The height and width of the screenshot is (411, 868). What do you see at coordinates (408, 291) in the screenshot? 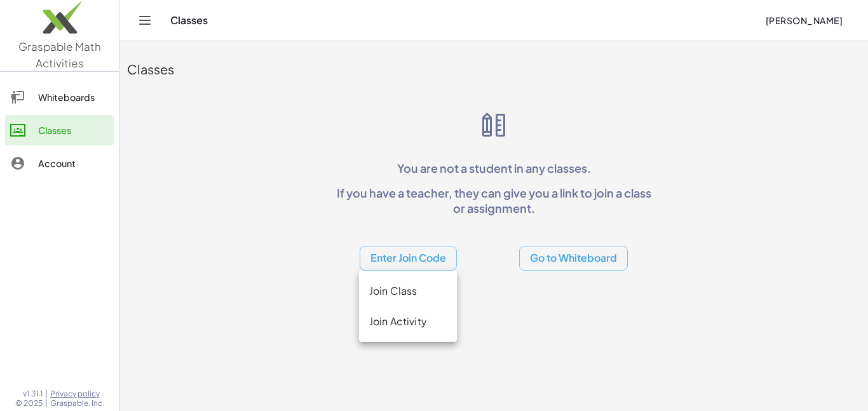
I see `div: Join Class` at bounding box center [408, 291].